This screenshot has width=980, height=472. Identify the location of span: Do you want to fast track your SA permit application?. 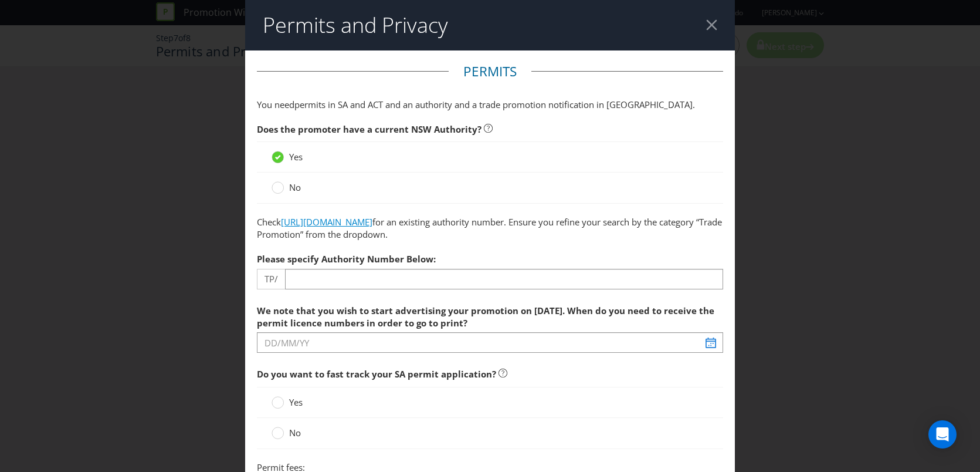
(376, 374).